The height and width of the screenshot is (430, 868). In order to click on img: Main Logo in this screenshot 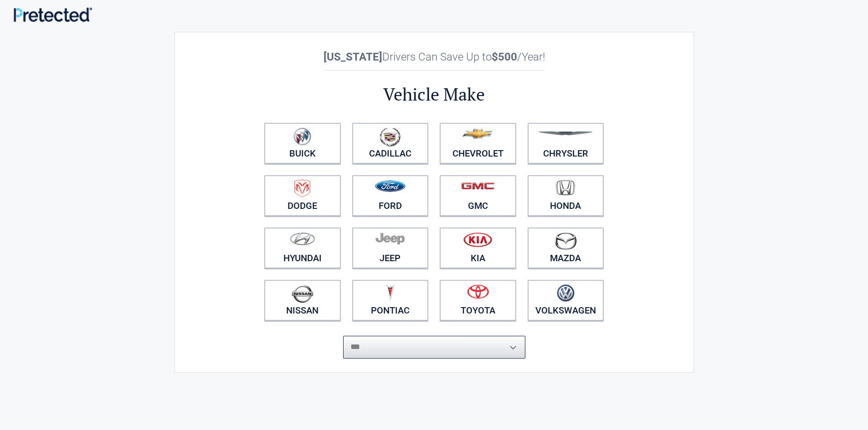, I will do `click(53, 14)`.